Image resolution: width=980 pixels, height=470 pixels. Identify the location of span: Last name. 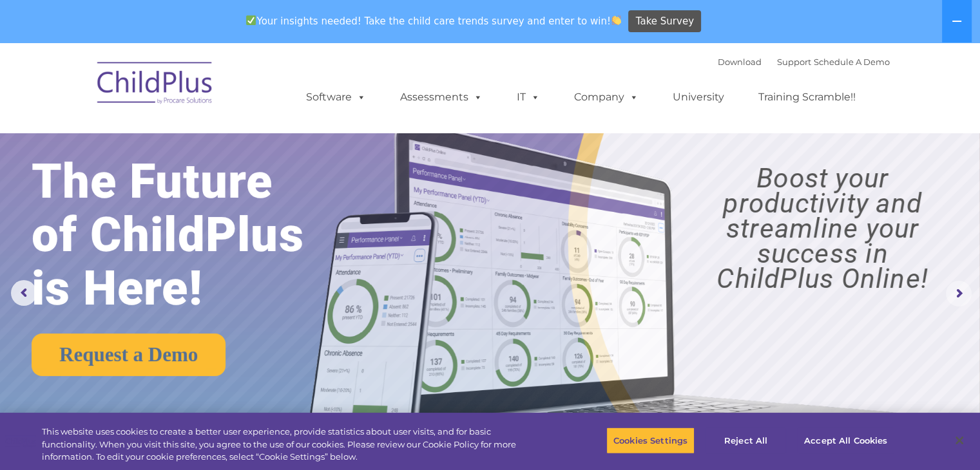
(199, 90).